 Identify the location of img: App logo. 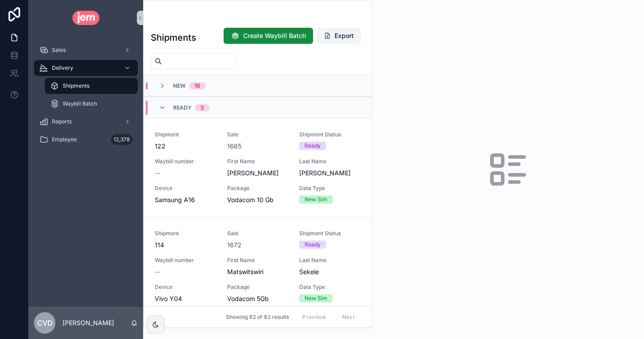
(86, 18).